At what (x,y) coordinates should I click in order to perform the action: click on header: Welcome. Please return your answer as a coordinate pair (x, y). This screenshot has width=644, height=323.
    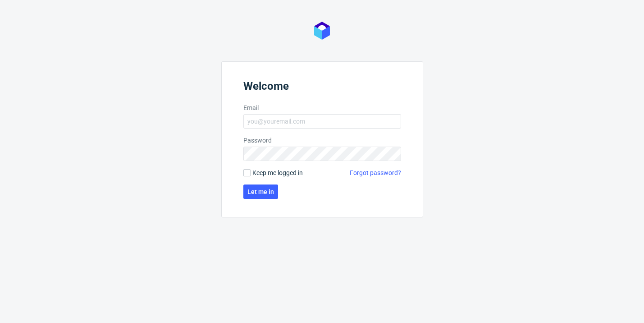
    Looking at the image, I should click on (322, 88).